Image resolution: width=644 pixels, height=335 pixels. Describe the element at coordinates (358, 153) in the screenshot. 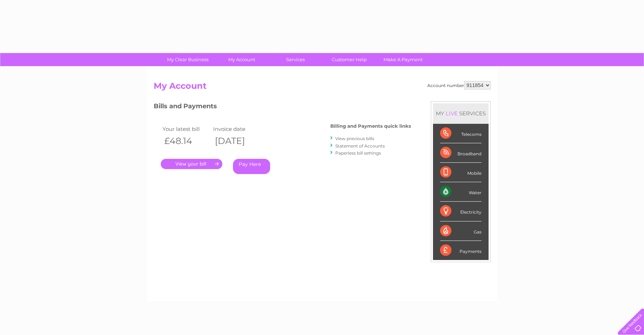

I see `a: Paperless bill settings` at that location.